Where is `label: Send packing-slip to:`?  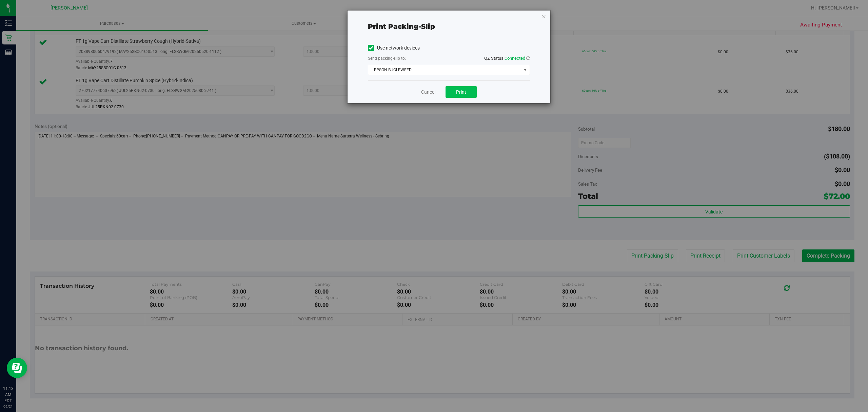
label: Send packing-slip to: is located at coordinates (387, 59).